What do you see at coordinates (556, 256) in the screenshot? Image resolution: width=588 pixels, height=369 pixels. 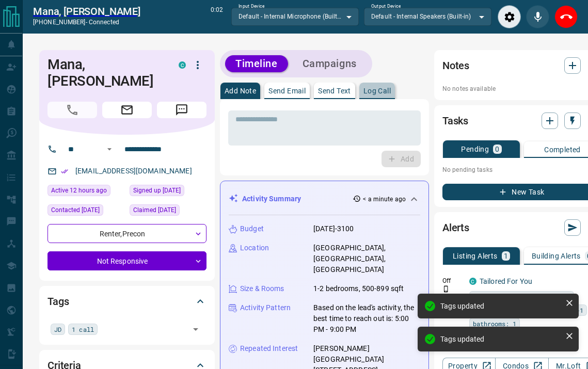 I see `p: Building Alerts` at bounding box center [556, 256].